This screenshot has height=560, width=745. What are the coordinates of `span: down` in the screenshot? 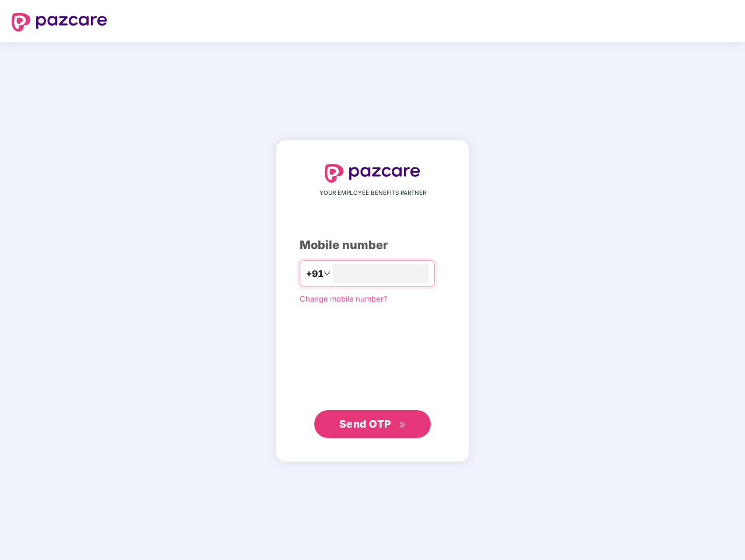 It's located at (327, 273).